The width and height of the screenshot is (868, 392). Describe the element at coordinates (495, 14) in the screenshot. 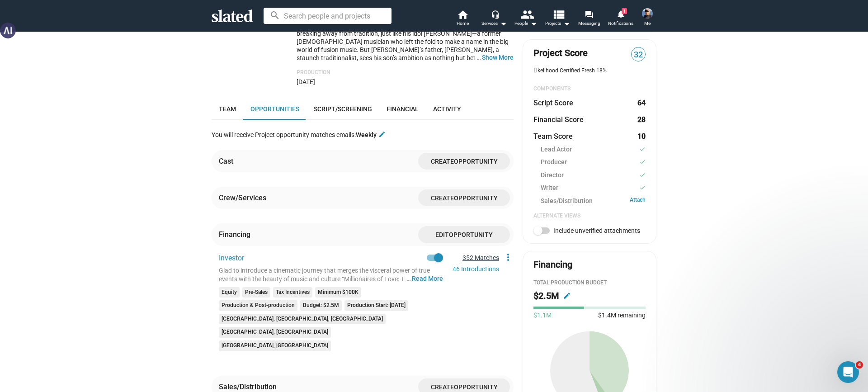

I see `mat-icon: headset_mic` at that location.